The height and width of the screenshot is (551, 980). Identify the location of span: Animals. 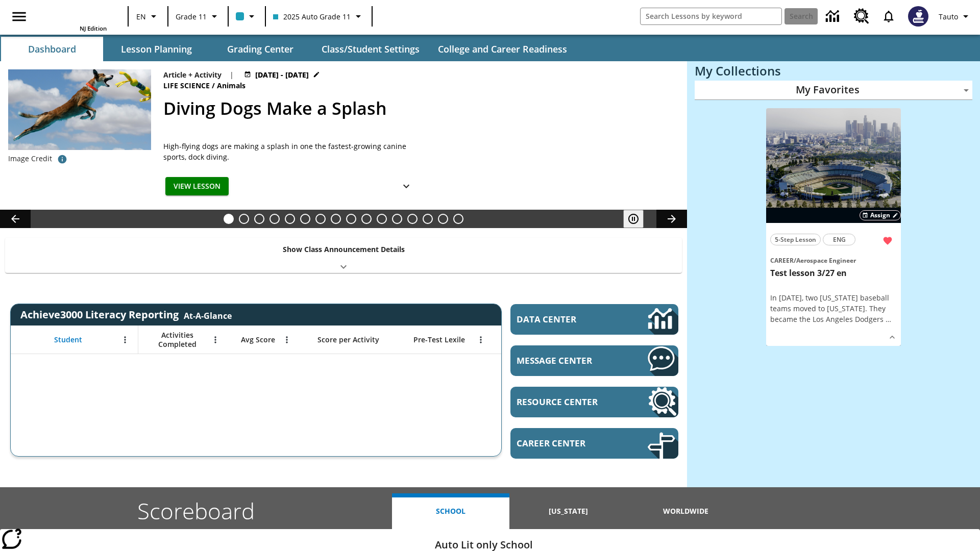
(232, 86).